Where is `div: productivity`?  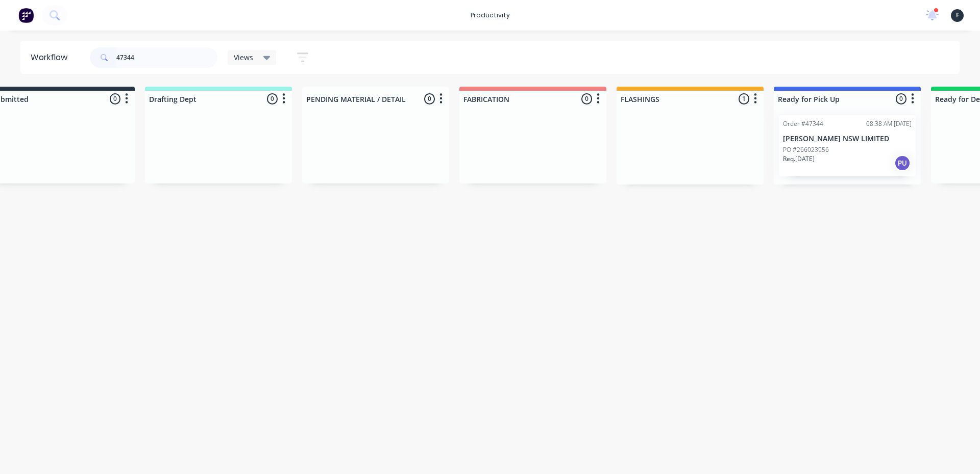
div: productivity is located at coordinates (490, 16).